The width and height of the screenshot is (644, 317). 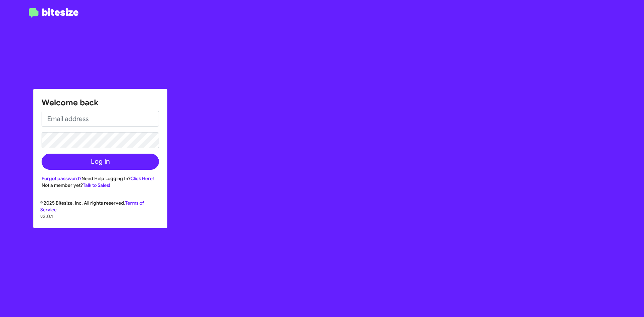 I want to click on p: v3.0.1, so click(x=101, y=216).